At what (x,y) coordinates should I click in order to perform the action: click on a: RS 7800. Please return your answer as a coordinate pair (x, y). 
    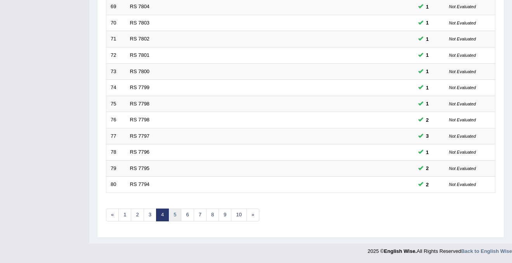
    Looking at the image, I should click on (140, 71).